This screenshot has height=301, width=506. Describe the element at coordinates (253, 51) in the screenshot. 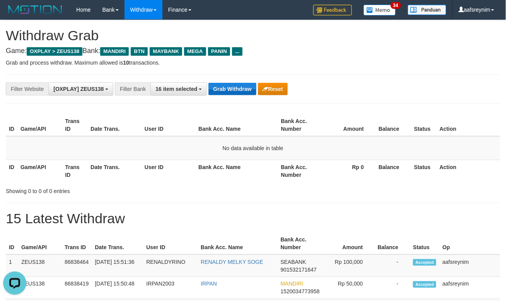

I see `h4: Game: Bank:` at that location.